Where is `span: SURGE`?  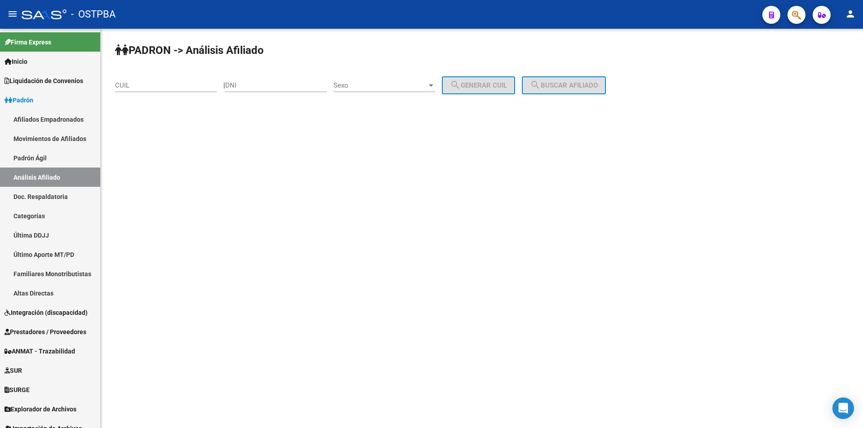
span: SURGE is located at coordinates (17, 390).